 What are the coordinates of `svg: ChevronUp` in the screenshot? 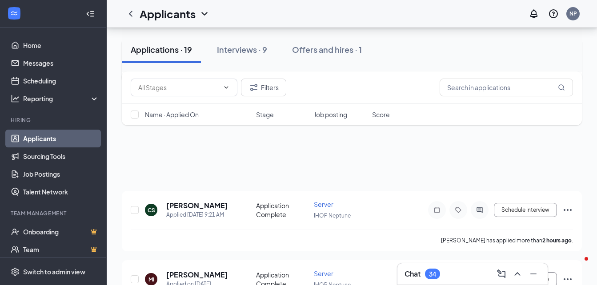 It's located at (517, 274).